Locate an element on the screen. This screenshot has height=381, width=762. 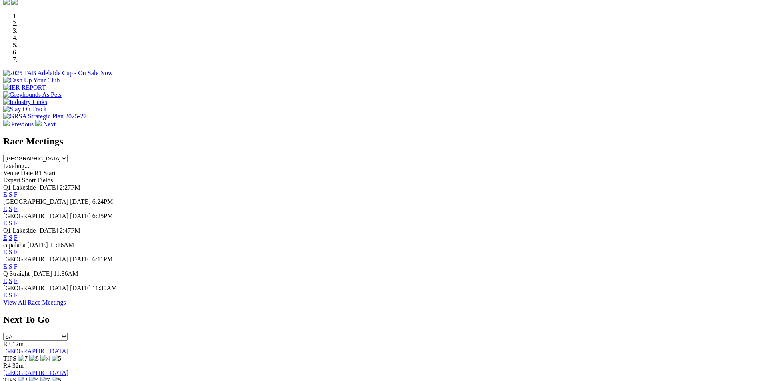
span: 2:47PM is located at coordinates (70, 230).